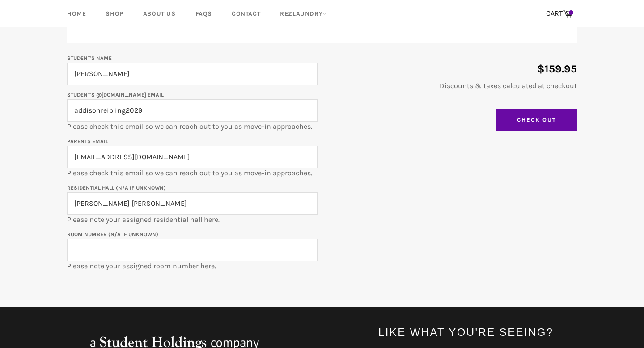 The image size is (644, 348). What do you see at coordinates (76, 13) in the screenshot?
I see `a: Home` at bounding box center [76, 13].